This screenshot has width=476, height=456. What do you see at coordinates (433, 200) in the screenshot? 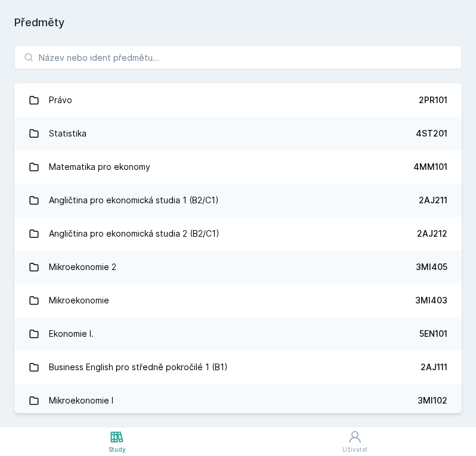
I see `div: 2AJ211` at bounding box center [433, 200].